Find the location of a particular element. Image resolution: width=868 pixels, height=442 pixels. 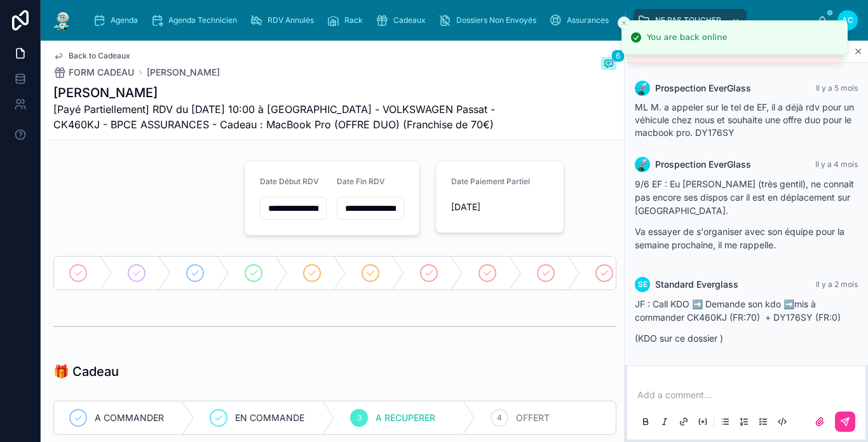

a: Agenda Technicien is located at coordinates (196, 20).